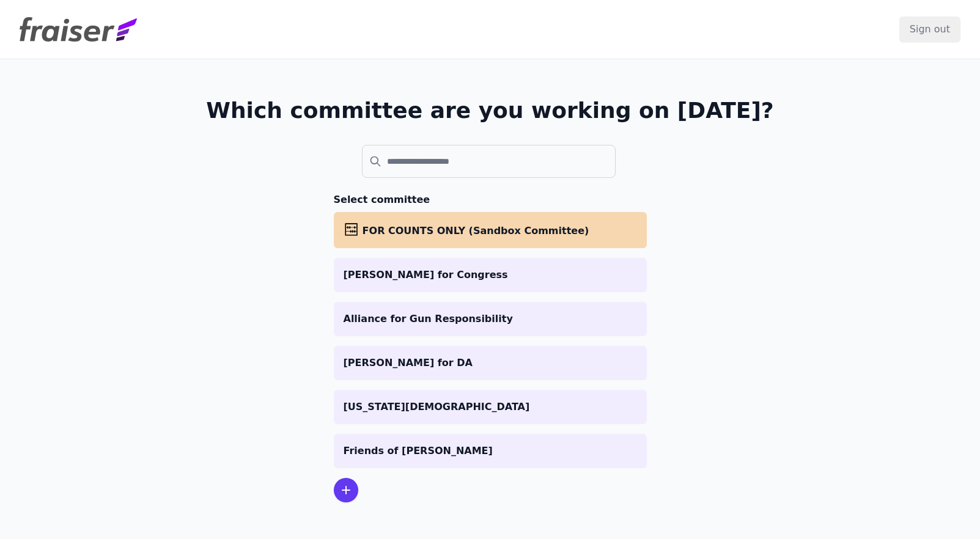 This screenshot has width=980, height=539. What do you see at coordinates (491, 230) in the screenshot?
I see `a: FOR COUNTS ONLY (Sandbox Committee)` at bounding box center [491, 230].